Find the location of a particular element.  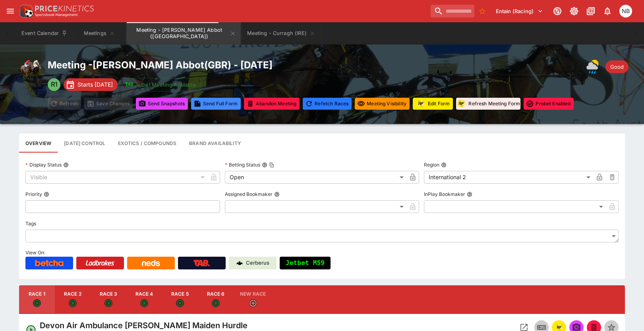

p: Region is located at coordinates (431, 165).